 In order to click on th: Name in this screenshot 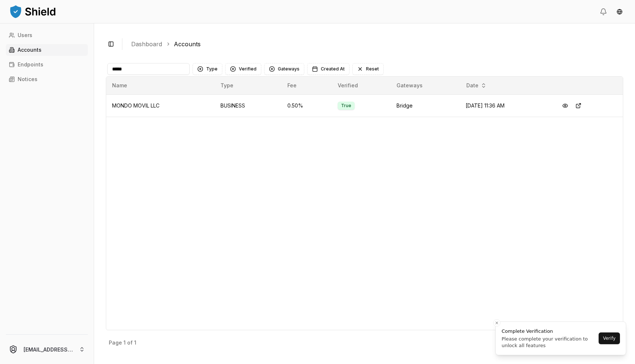, I will do `click(160, 86)`.